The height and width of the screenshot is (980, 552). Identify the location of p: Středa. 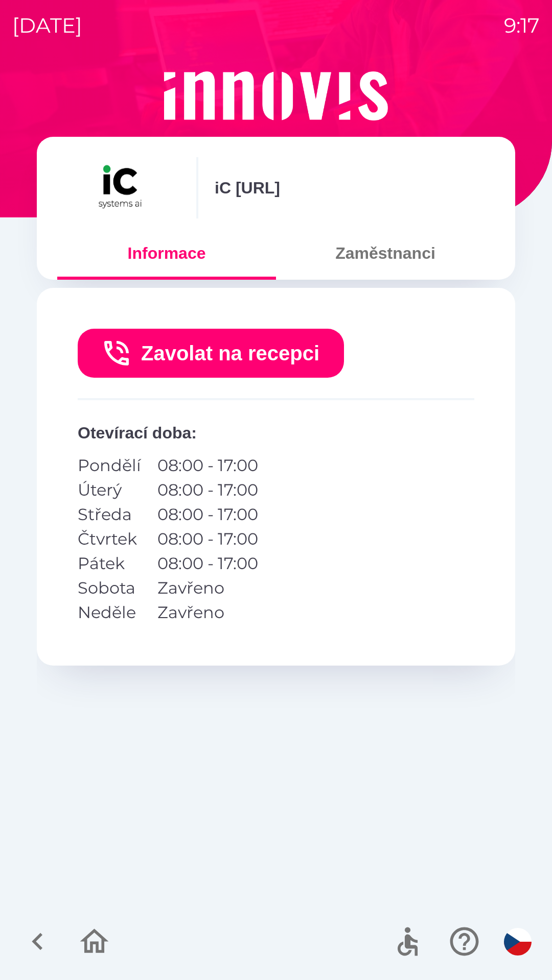
(109, 515).